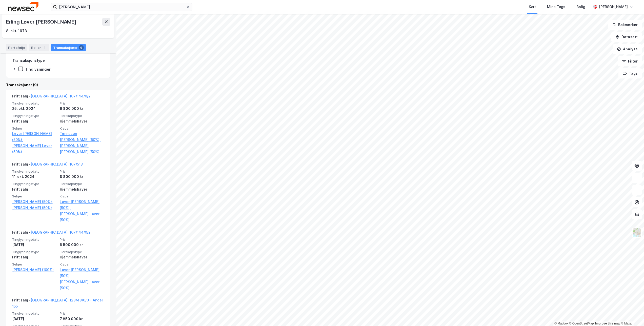 This screenshot has width=644, height=326. What do you see at coordinates (532, 7) in the screenshot?
I see `div: Kart` at bounding box center [532, 7].